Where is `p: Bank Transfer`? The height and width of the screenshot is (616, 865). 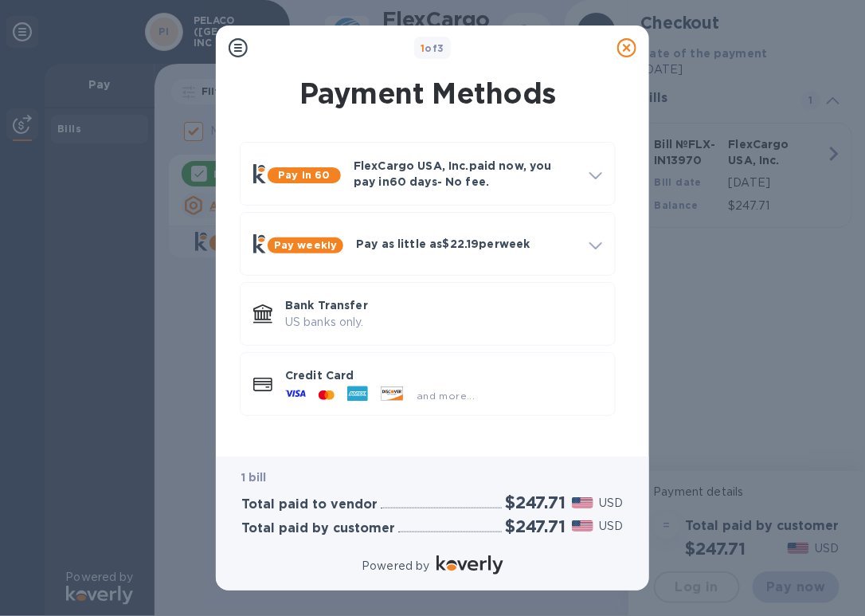 p: Bank Transfer is located at coordinates (444, 305).